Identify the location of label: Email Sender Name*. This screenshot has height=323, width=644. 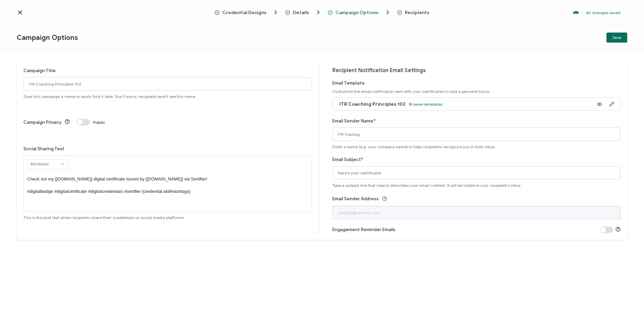
(354, 121).